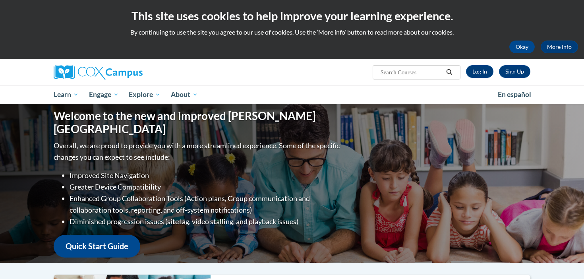 This screenshot has height=279, width=584. What do you see at coordinates (515, 95) in the screenshot?
I see `a: En español` at bounding box center [515, 95].